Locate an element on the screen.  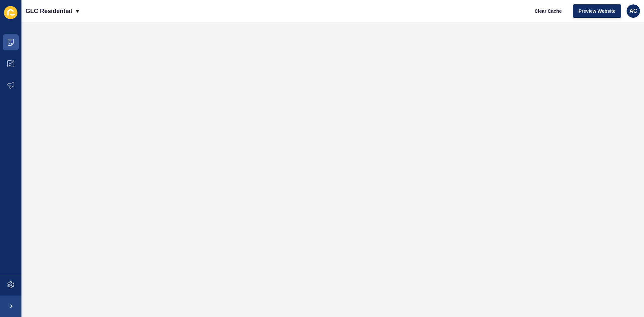
button: Clear Cache is located at coordinates (548, 11).